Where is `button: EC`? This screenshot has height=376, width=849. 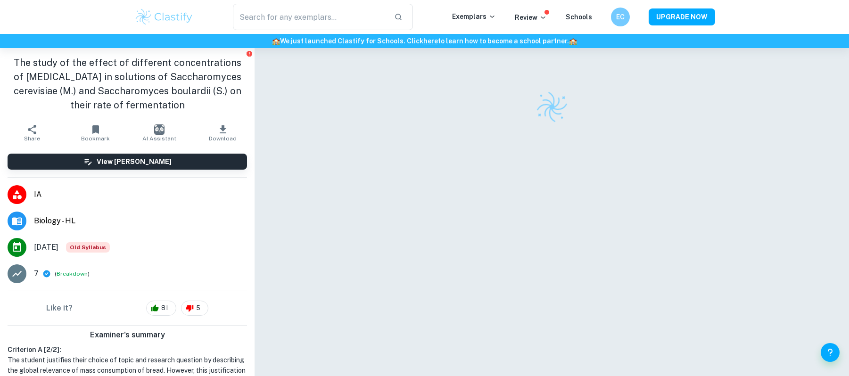
button: EC is located at coordinates (621, 17).